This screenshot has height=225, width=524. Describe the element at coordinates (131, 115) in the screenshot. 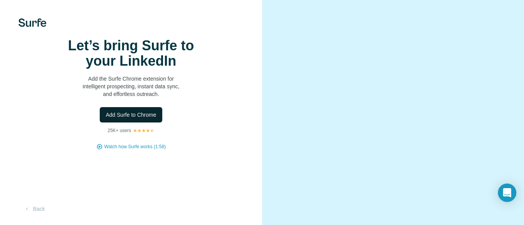

I see `button: Add Surfe to Chrome` at that location.